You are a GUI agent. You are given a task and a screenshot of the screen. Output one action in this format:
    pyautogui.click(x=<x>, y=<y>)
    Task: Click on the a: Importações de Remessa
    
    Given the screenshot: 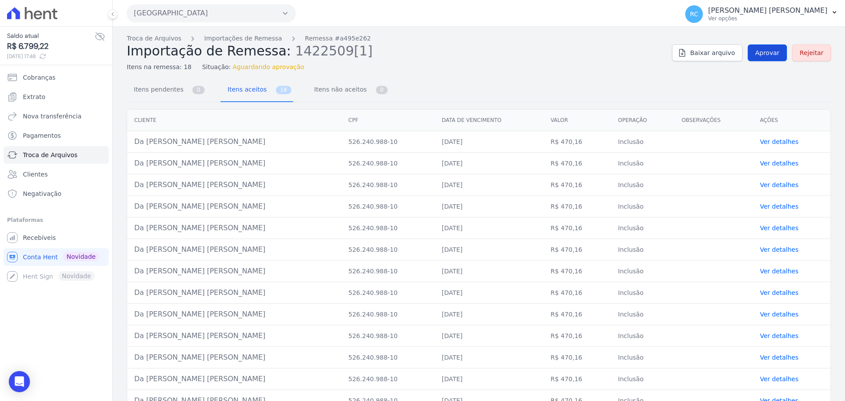 What is the action you would take?
    pyautogui.click(x=243, y=38)
    